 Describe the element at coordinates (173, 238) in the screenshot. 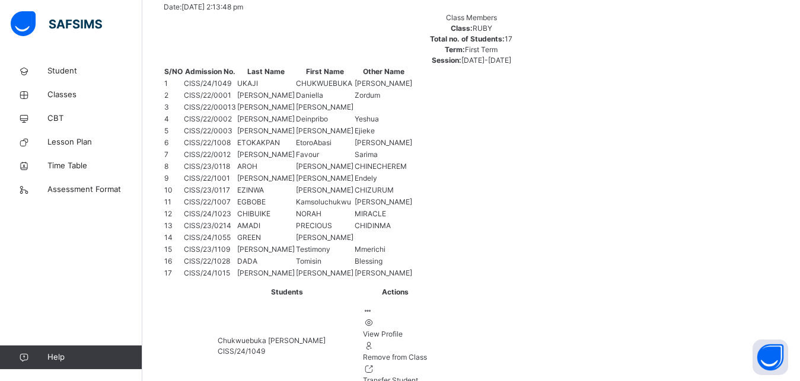

I see `td: 14` at that location.